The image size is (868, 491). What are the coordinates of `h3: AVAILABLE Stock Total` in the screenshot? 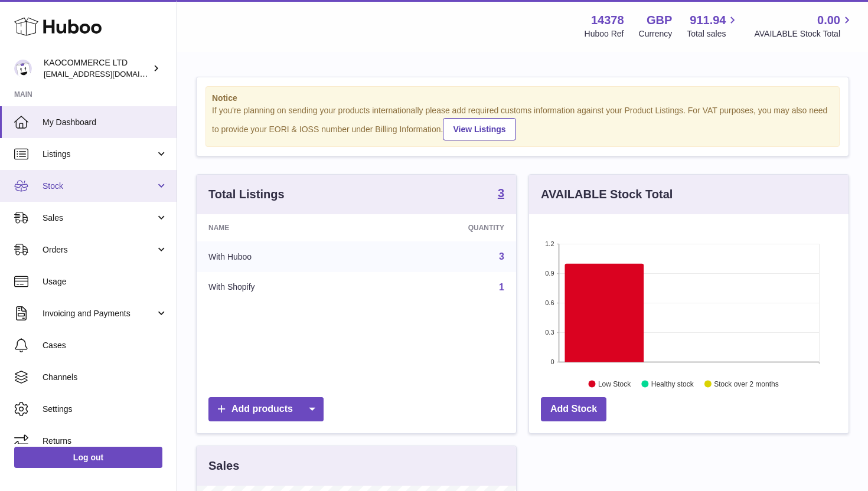 It's located at (606, 194).